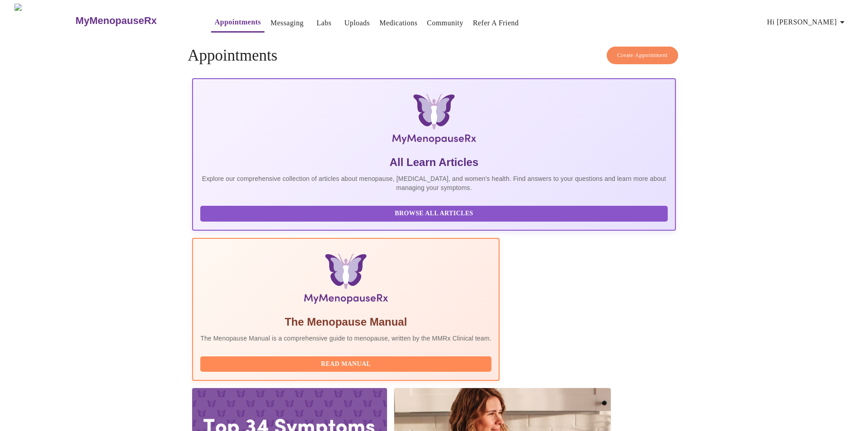 The image size is (868, 431). Describe the element at coordinates (496, 23) in the screenshot. I see `a: Refer a Friend` at that location.